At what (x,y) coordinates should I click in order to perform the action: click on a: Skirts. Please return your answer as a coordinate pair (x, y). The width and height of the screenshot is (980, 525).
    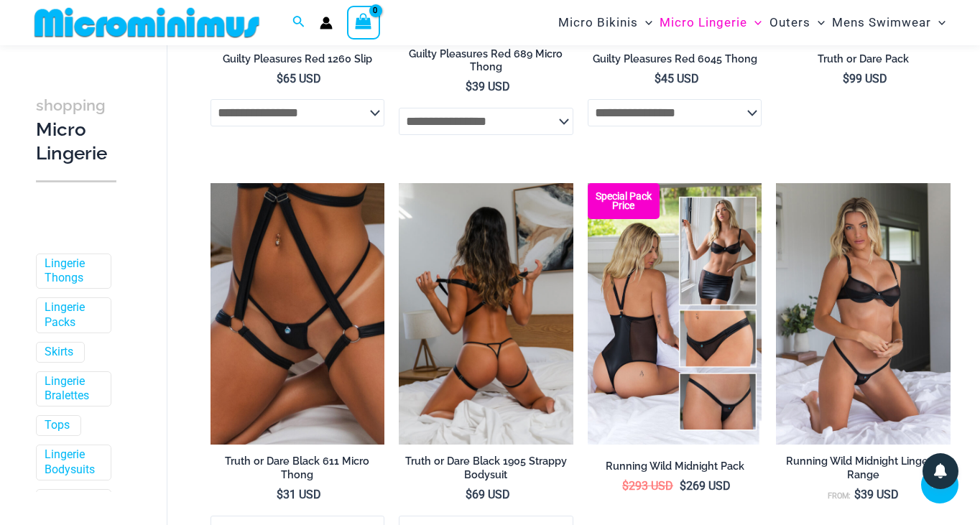
    Looking at the image, I should click on (59, 352).